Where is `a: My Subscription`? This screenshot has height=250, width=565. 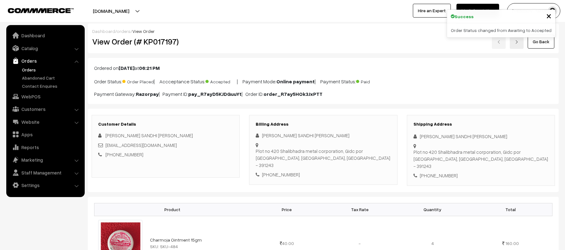
a: My Subscription is located at coordinates (478, 11).